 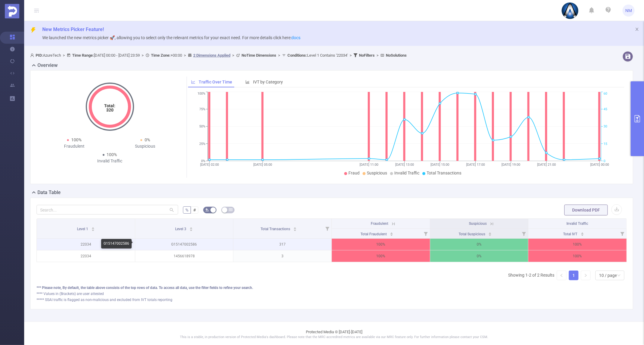 I want to click on tspan: 25%, so click(x=202, y=144).